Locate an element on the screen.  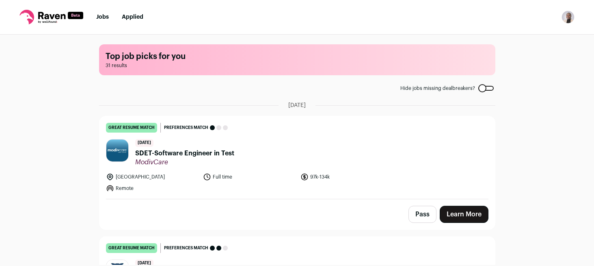
a: Jobs is located at coordinates (102, 17).